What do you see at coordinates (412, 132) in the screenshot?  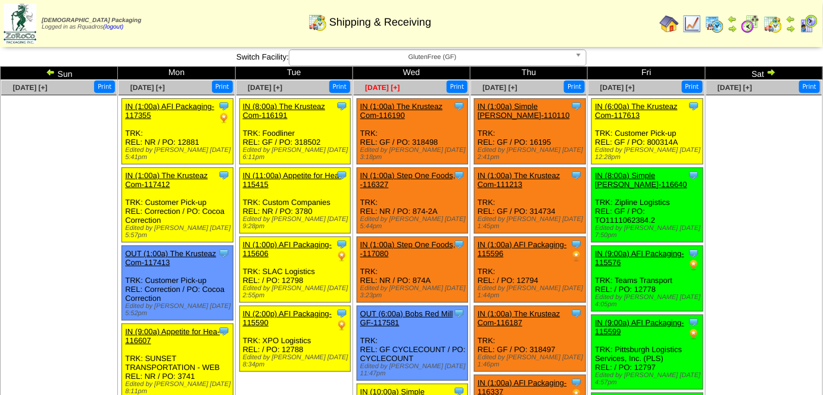 I see `div: TRK: REL: GF / PO: 318498` at bounding box center [412, 132].